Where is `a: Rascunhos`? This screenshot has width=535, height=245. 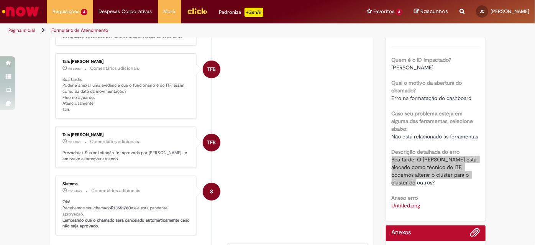
a: Rascunhos is located at coordinates (431, 12).